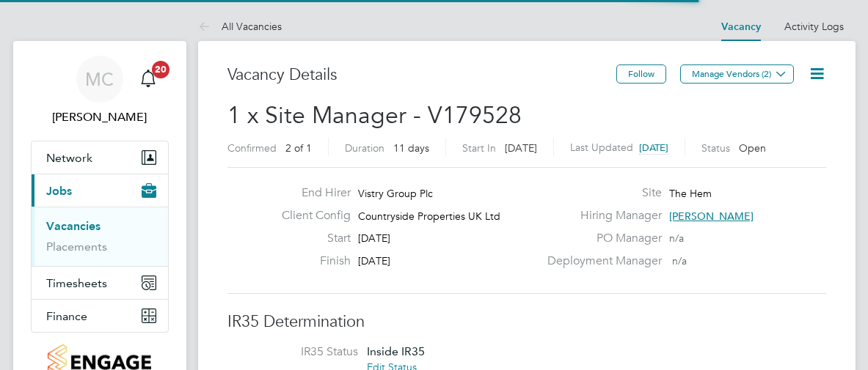  Describe the element at coordinates (741, 26) in the screenshot. I see `a: Vacancy` at that location.